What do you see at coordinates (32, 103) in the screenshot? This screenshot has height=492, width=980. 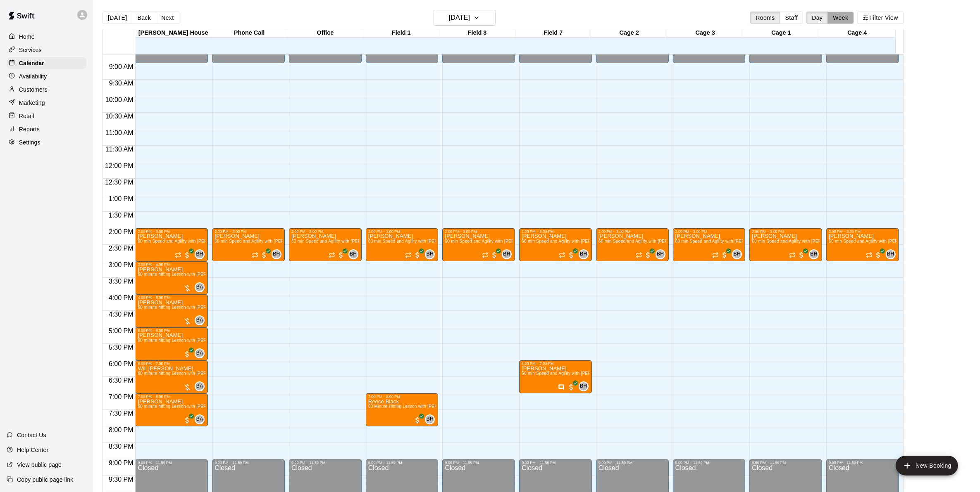 I see `p: Marketing` at bounding box center [32, 103].